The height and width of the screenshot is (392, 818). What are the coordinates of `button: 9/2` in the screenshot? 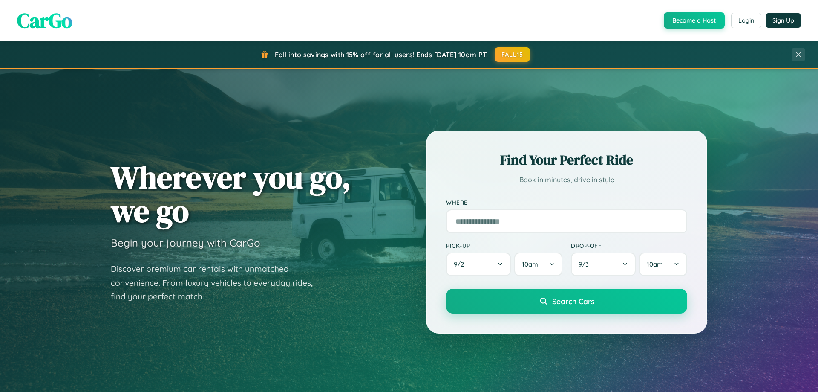 It's located at (479, 264).